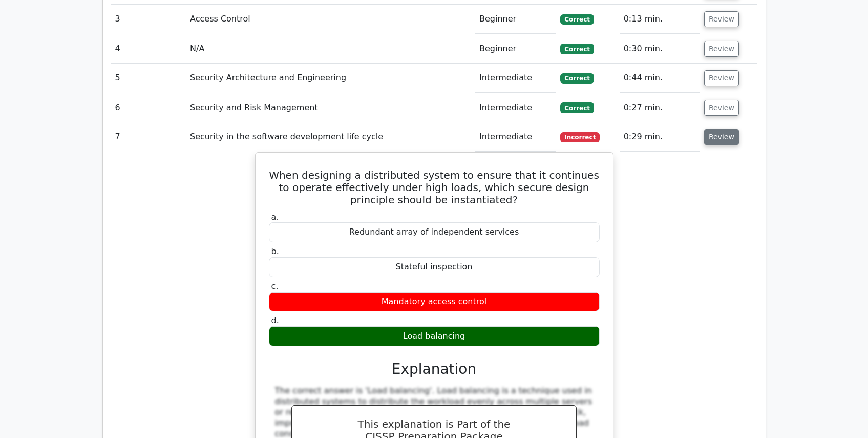 This screenshot has width=868, height=438. Describe the element at coordinates (275, 286) in the screenshot. I see `span: c.` at that location.